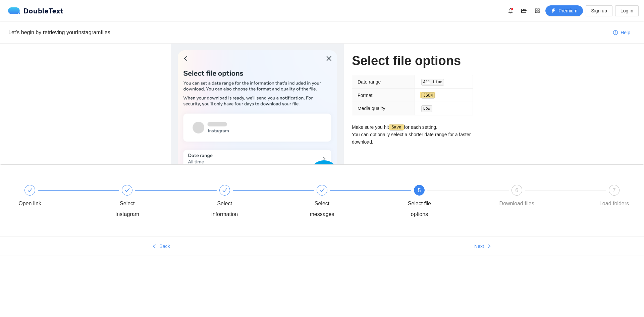 The width and height of the screenshot is (644, 317). What do you see at coordinates (433, 82) in the screenshot?
I see `code: All time` at bounding box center [433, 82].